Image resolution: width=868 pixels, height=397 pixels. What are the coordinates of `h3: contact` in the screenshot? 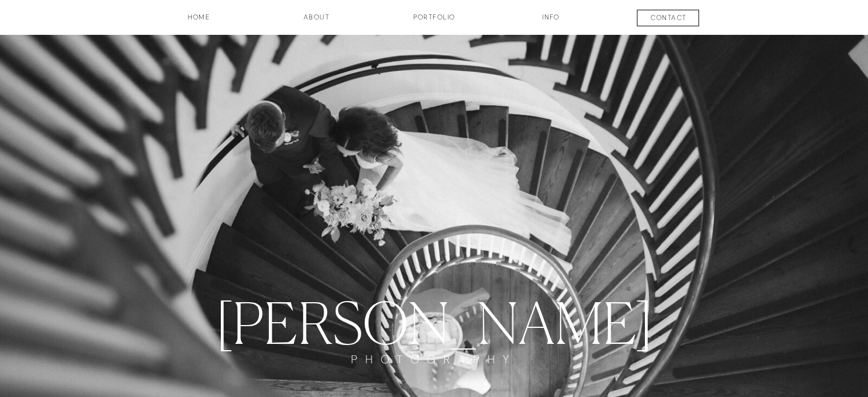 It's located at (669, 19).